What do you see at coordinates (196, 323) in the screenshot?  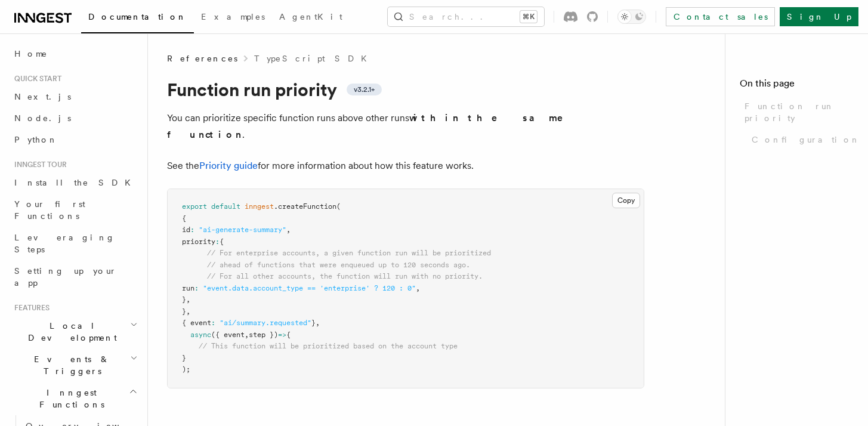 I see `span: { event` at bounding box center [196, 323].